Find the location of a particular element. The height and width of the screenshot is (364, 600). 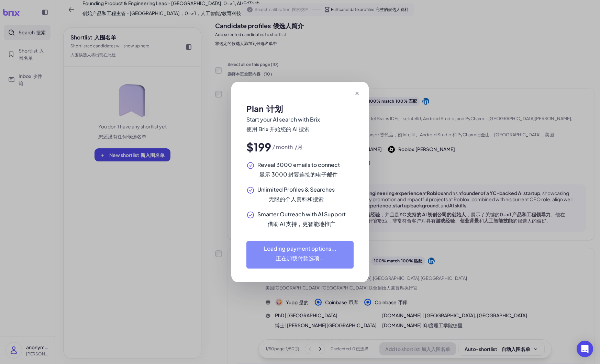

font: 借助 AI 支持，更智能地推广 is located at coordinates (301, 223).